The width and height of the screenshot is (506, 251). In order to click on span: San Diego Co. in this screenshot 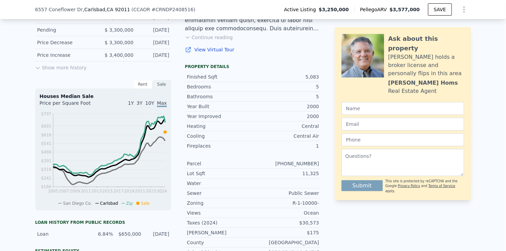, I will do `click(77, 204)`.